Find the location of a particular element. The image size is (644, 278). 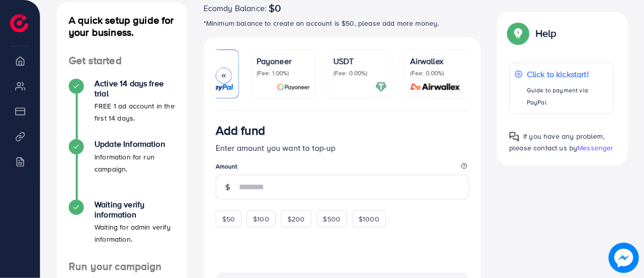

h4: A quick setup guide for your business. is located at coordinates (122, 26).